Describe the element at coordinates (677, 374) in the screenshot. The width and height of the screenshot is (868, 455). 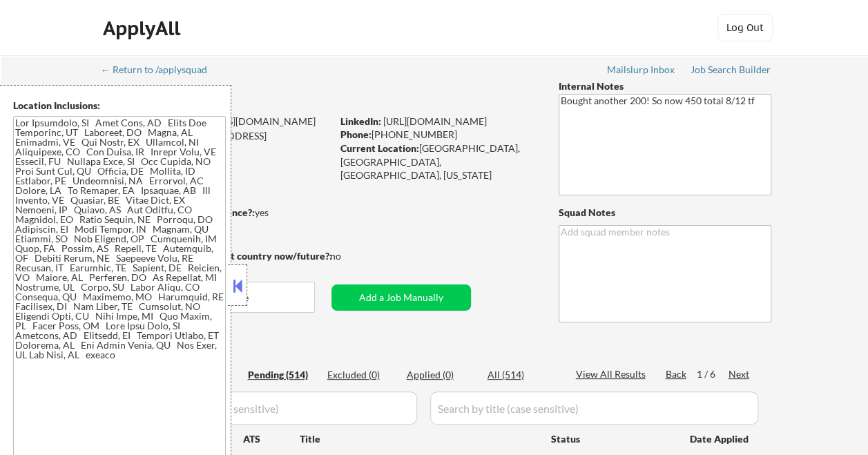
I see `div: Back` at that location.